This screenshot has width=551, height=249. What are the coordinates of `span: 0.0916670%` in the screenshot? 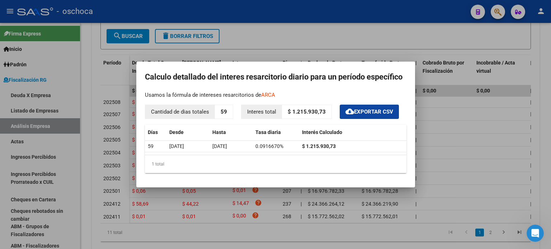 It's located at (270, 146).